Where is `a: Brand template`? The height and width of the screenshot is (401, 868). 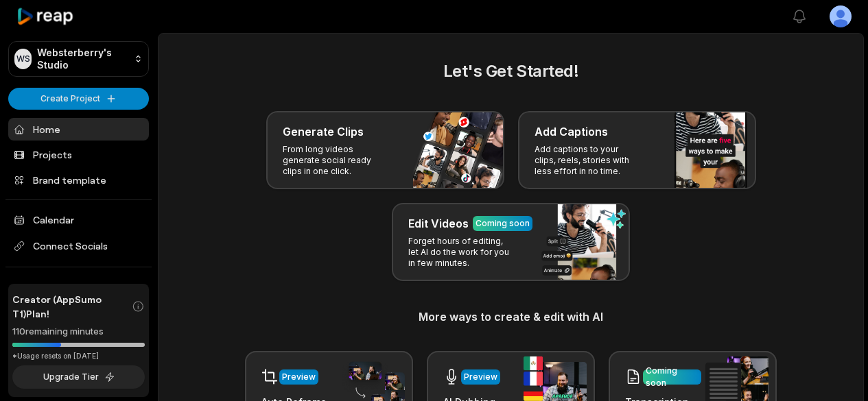 a: Brand template is located at coordinates (78, 179).